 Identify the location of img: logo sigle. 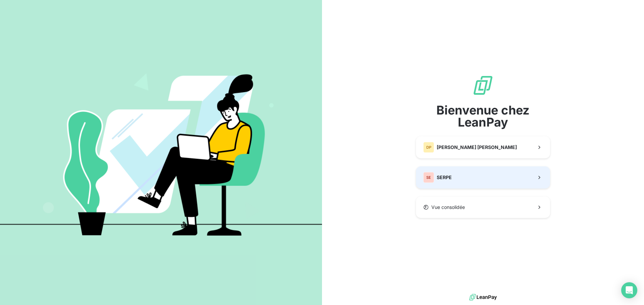
(483, 85).